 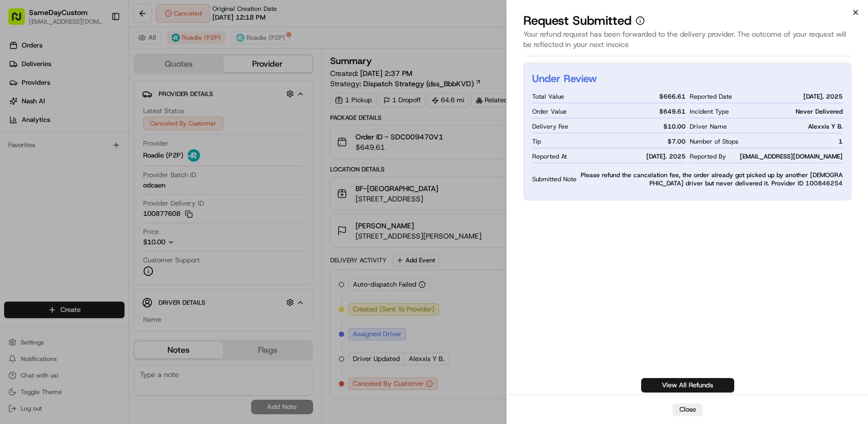 What do you see at coordinates (21, 21) in the screenshot?
I see `img: Nash` at bounding box center [21, 21].